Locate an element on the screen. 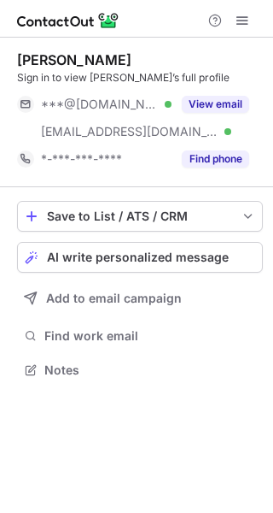  span: AI write personalized message is located at coordinates (138, 257).